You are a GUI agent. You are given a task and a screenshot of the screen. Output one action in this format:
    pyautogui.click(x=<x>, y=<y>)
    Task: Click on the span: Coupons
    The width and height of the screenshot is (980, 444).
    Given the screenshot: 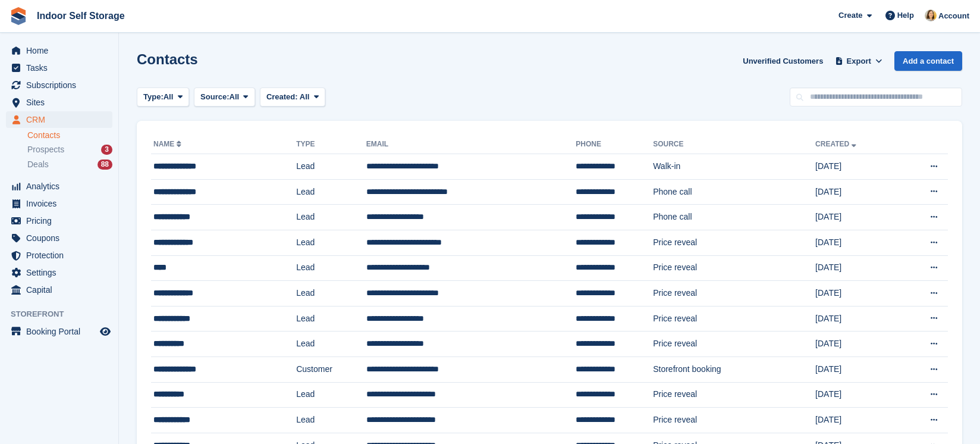 What is the action you would take?
    pyautogui.click(x=62, y=238)
    